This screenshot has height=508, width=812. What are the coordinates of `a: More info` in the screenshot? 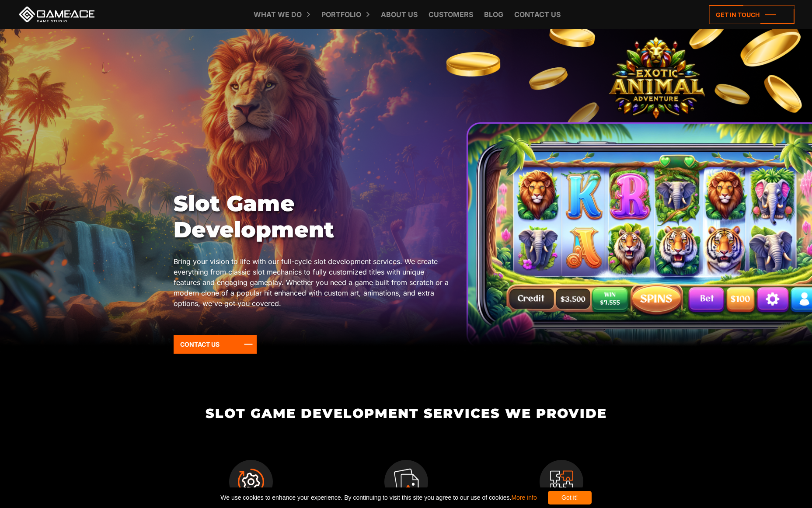 It's located at (524, 498).